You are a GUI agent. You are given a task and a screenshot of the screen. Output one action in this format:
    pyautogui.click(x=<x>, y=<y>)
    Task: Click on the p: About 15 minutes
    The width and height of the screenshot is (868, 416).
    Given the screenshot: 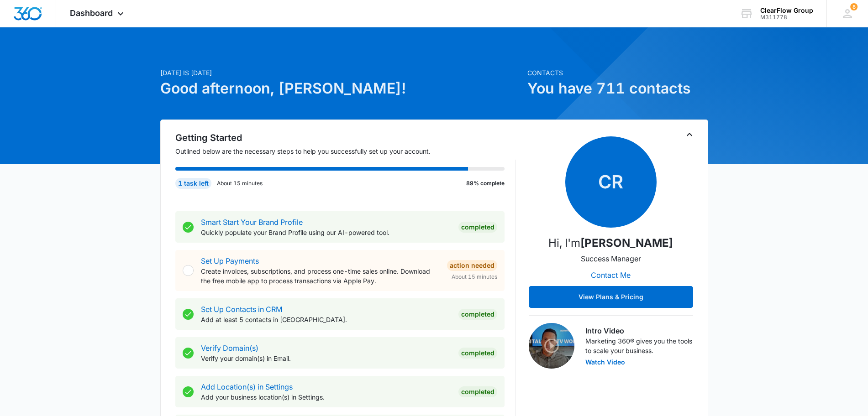 What is the action you would take?
    pyautogui.click(x=240, y=183)
    